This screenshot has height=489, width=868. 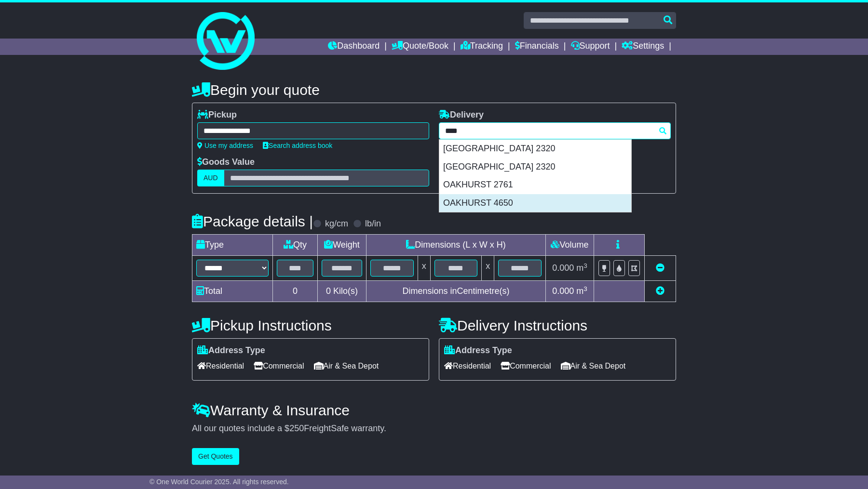 I want to click on td: Type, so click(x=232, y=245).